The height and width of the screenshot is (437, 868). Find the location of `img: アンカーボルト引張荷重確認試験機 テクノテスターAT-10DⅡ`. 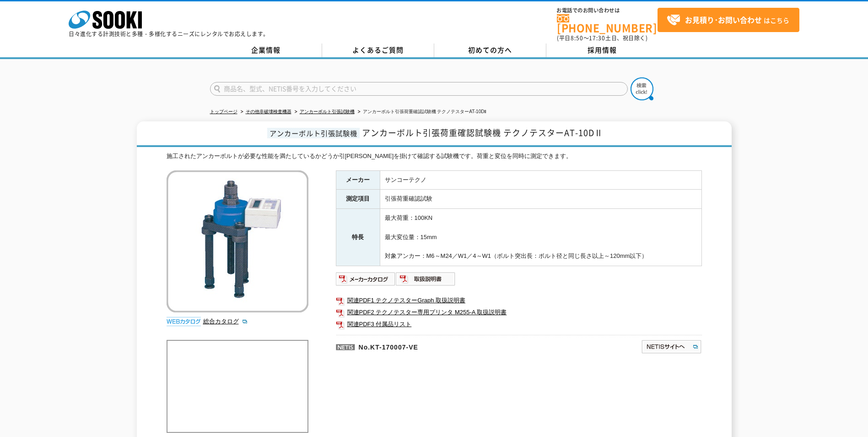

img: アンカーボルト引張荷重確認試験機 テクノテスターAT-10DⅡ is located at coordinates (238, 241).